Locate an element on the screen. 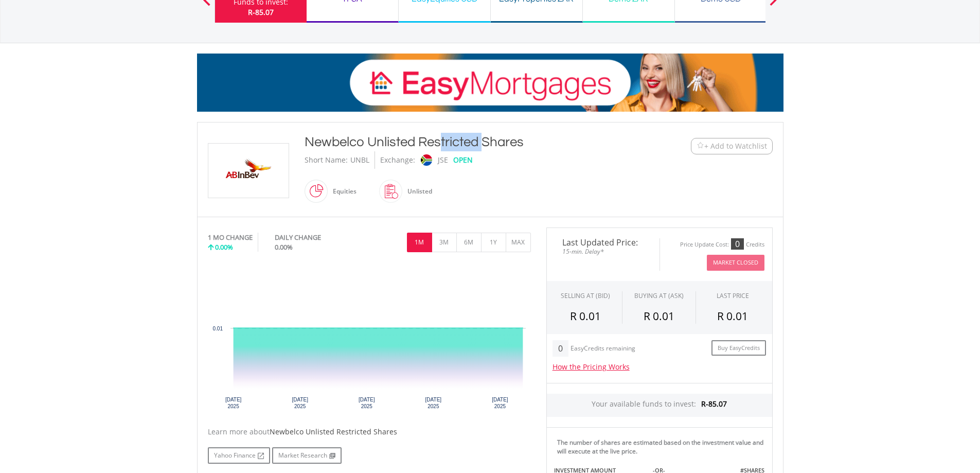 This screenshot has height=473, width=980. span: Newbelco Unlisted Restricted Shares is located at coordinates (334, 431).